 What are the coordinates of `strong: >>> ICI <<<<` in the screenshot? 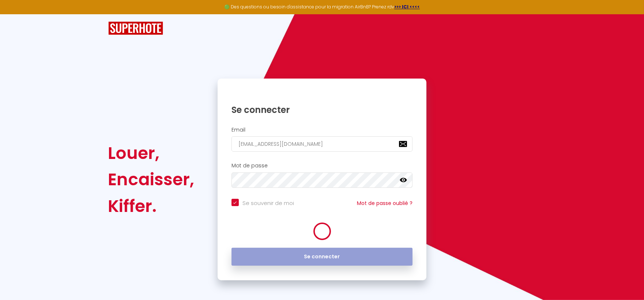 It's located at (407, 6).